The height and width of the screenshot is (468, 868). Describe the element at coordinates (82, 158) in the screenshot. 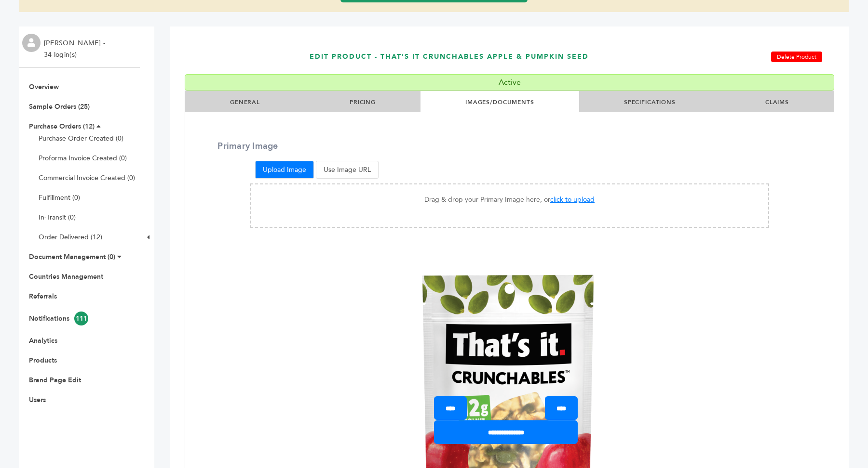

I see `a: Proforma Invoice Created (0)` at that location.